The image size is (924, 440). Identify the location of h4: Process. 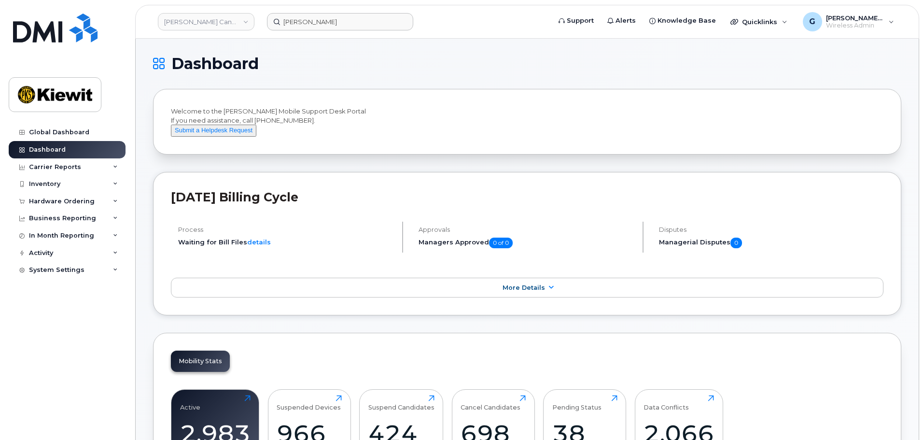
(286, 229).